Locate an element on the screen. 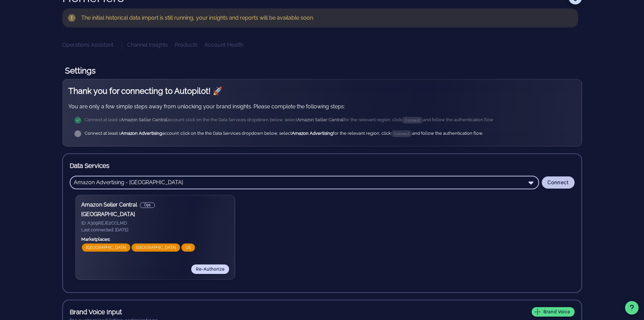  h5: Marketplaces: is located at coordinates (155, 240).